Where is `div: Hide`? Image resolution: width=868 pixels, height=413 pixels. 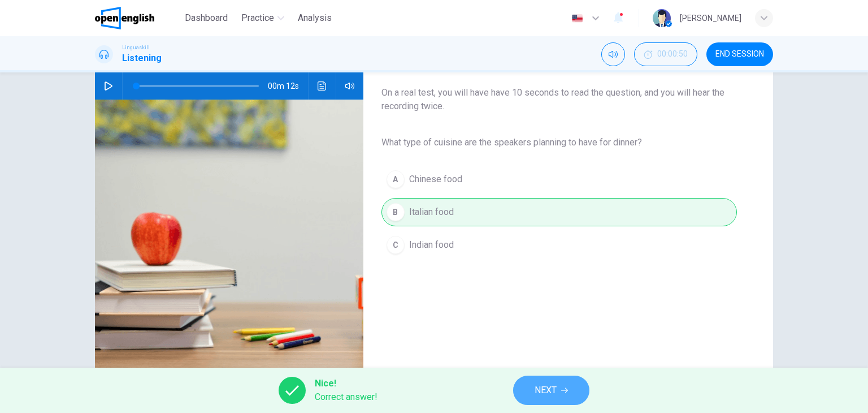 div: Hide is located at coordinates (666, 54).